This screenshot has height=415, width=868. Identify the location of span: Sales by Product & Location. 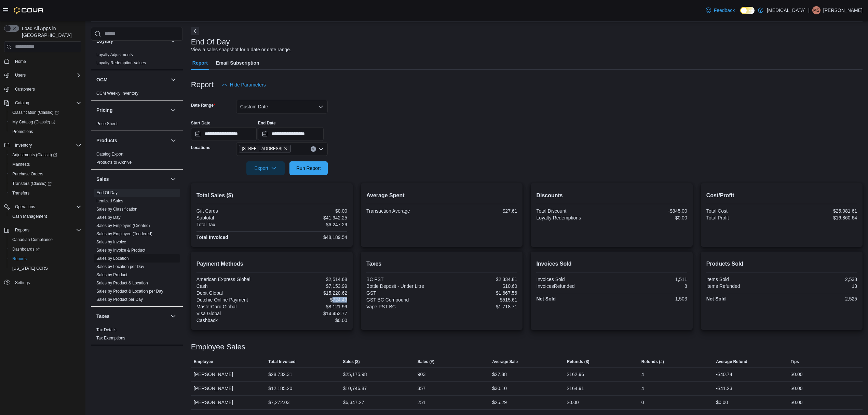
(122, 283).